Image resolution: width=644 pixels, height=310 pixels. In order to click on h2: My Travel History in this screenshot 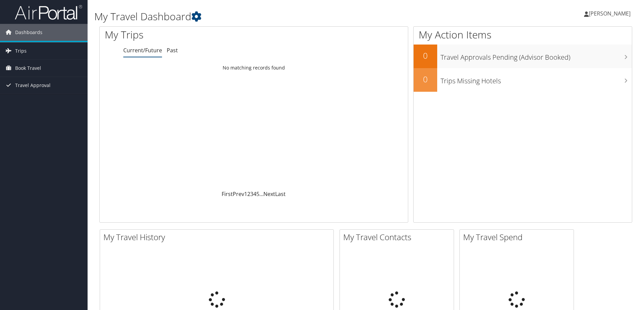, I will do `click(218, 237)`.